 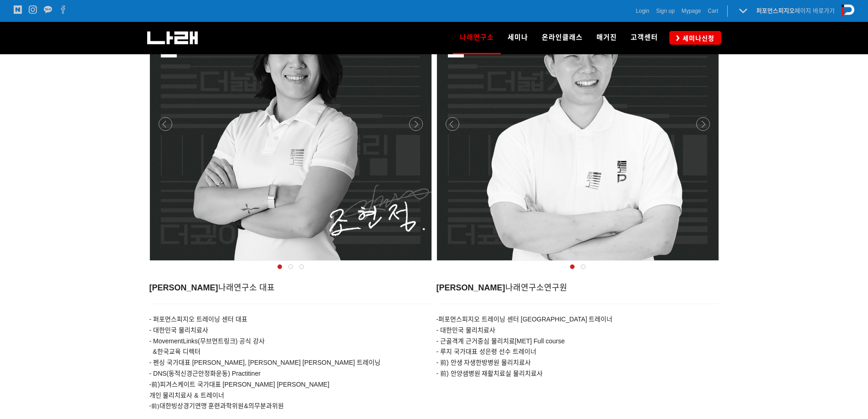 I want to click on a: Cart, so click(x=712, y=11).